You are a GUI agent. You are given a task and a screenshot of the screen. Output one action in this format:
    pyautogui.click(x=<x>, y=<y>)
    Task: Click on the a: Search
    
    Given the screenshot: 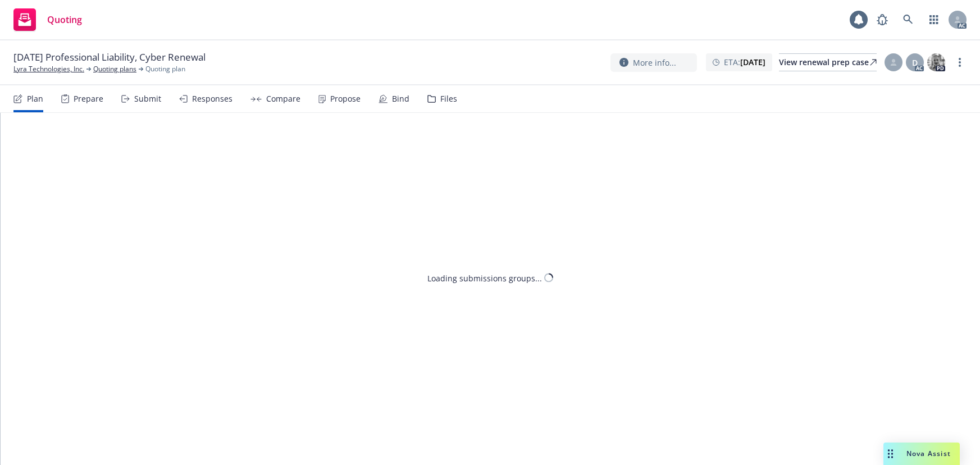 What is the action you would take?
    pyautogui.click(x=908, y=20)
    